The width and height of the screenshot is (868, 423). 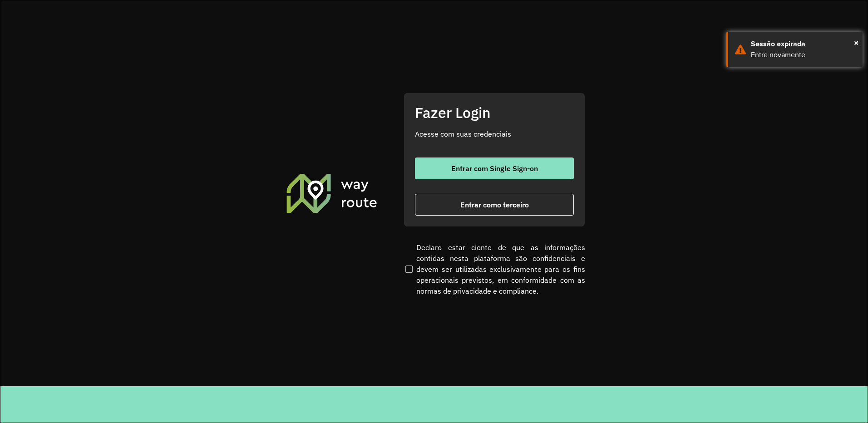 What do you see at coordinates (494, 134) in the screenshot?
I see `p: Acesse com suas credenciais` at bounding box center [494, 134].